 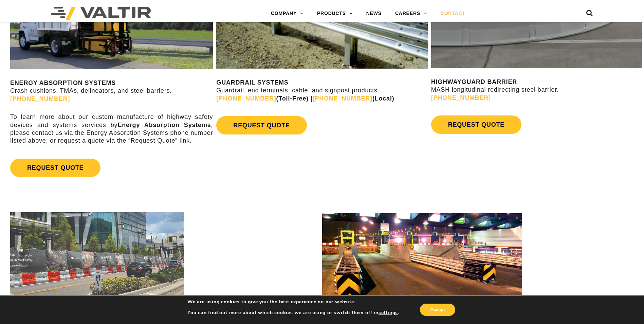 I want to click on button: settings, so click(x=388, y=313).